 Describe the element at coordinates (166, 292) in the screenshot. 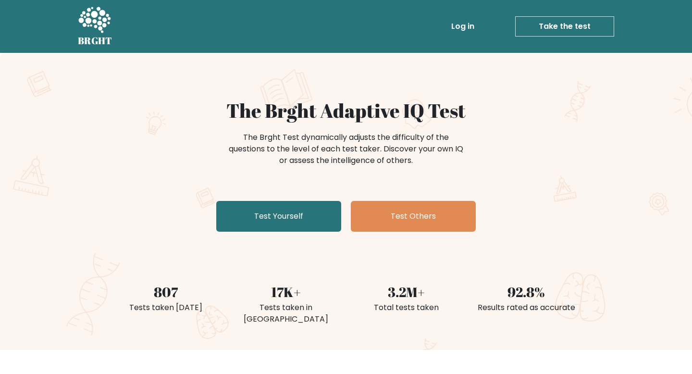

I see `div: 807` at that location.